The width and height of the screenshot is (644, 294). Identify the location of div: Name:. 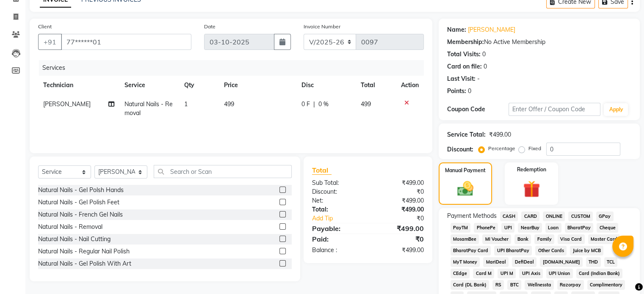
(456, 30).